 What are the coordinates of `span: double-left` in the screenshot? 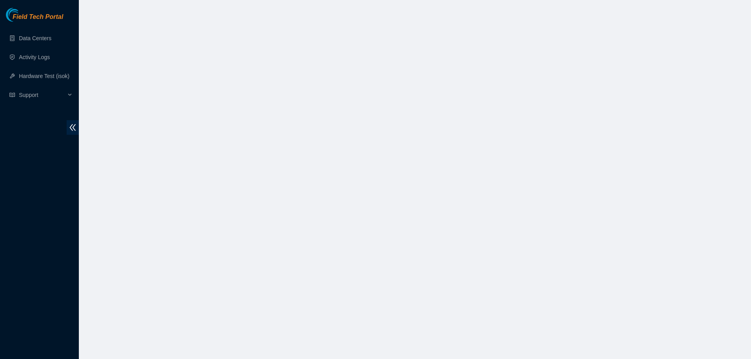 It's located at (72, 127).